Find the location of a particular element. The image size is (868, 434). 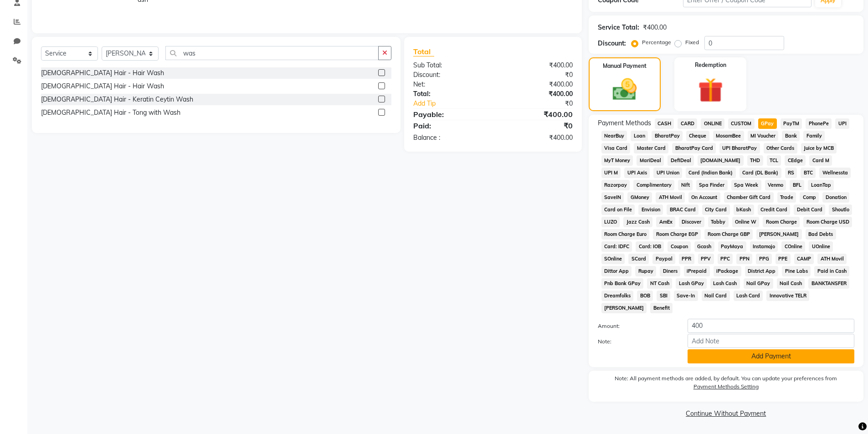

div: Paid: is located at coordinates (450, 126).